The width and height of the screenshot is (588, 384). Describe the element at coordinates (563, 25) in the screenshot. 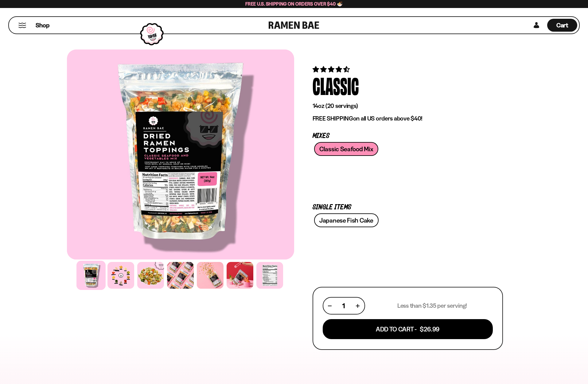

I see `span: Cart` at that location.